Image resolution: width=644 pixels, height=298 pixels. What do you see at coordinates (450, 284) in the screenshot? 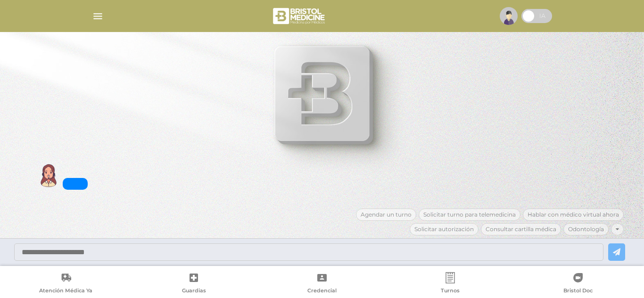
I see `a: Turnos` at bounding box center [450, 284].